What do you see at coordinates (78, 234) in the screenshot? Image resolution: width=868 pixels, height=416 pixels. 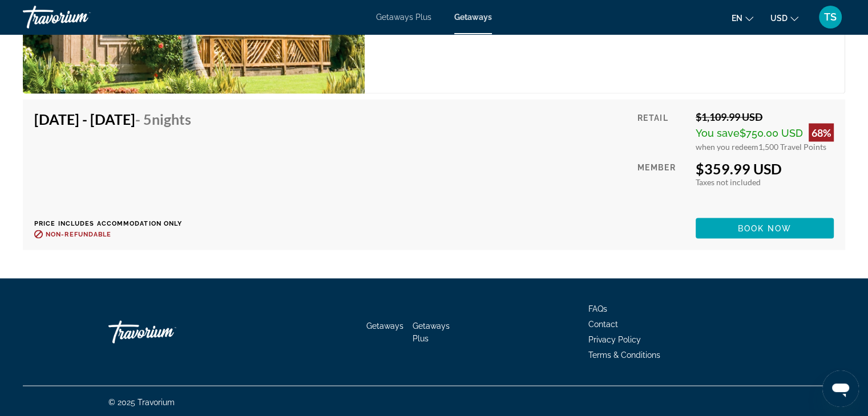 I see `span: Non-refundable` at bounding box center [78, 234].